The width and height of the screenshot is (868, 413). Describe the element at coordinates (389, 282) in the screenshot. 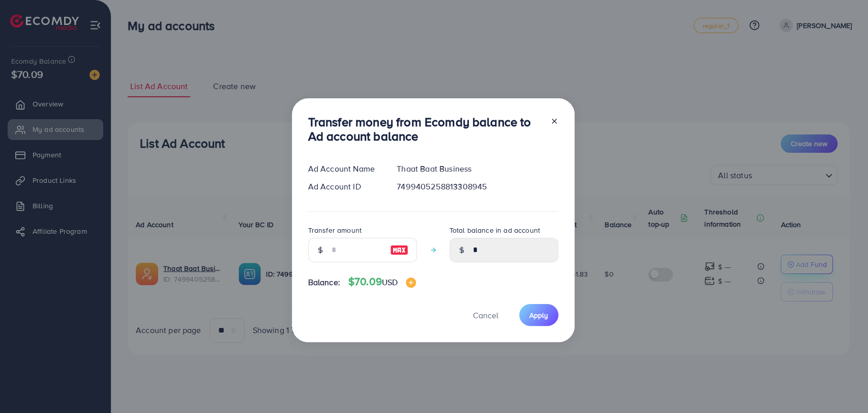

I see `span: USD` at that location.